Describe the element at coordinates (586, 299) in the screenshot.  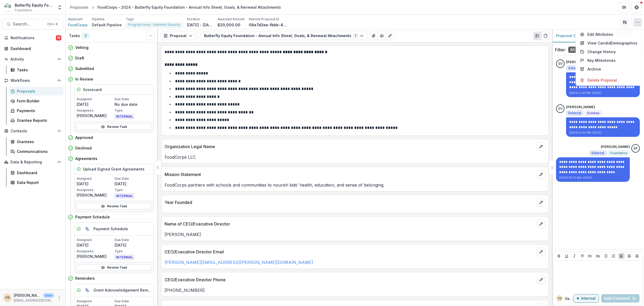
I see `button: Internal` at that location.